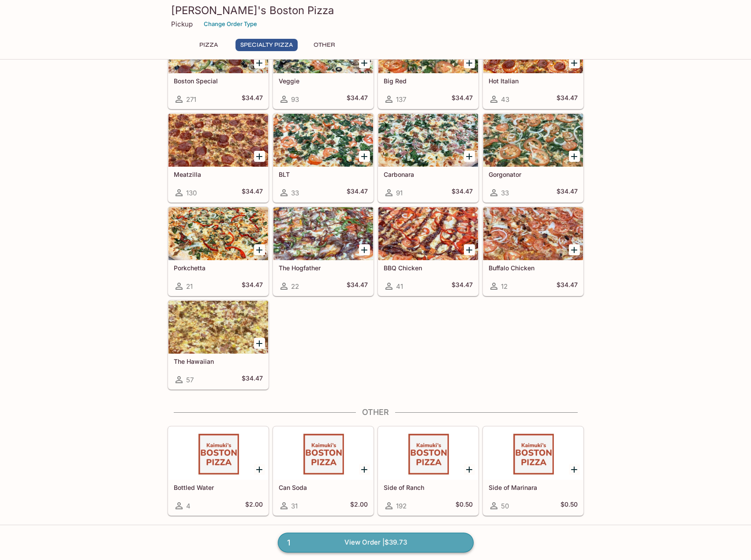  What do you see at coordinates (323, 453) in the screenshot?
I see `div: Can Soda` at bounding box center [323, 453].